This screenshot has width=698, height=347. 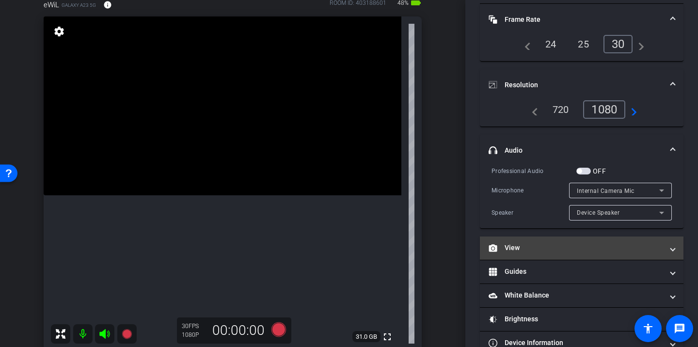 What do you see at coordinates (581, 150) in the screenshot?
I see `mat-expansion-panel-header: Audio` at bounding box center [581, 150].